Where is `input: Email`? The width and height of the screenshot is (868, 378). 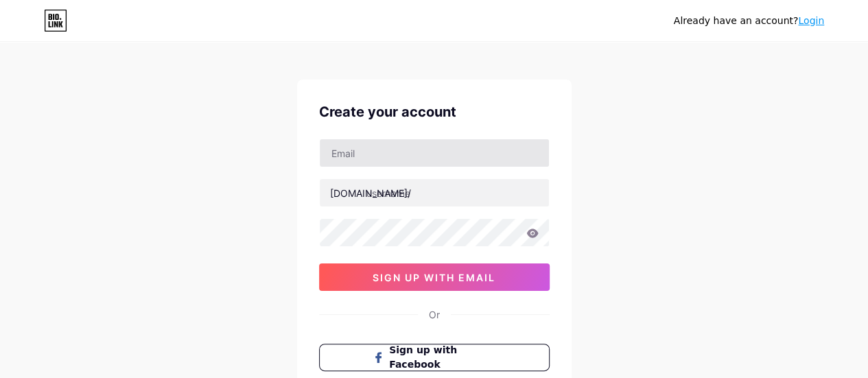 input: Email is located at coordinates (434, 153).